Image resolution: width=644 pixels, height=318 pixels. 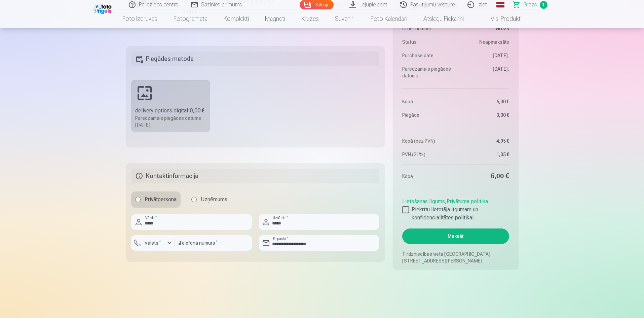 I want to click on dt: Piegāde, so click(x=427, y=115).